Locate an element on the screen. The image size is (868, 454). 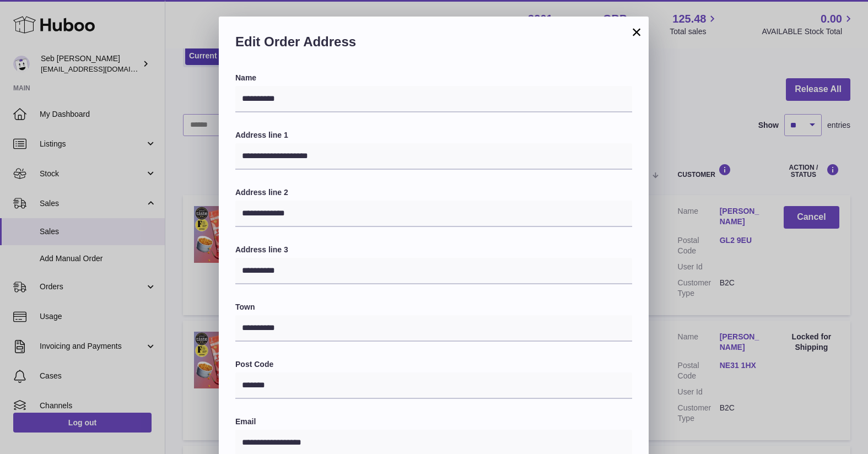
label: Email is located at coordinates (434, 422).